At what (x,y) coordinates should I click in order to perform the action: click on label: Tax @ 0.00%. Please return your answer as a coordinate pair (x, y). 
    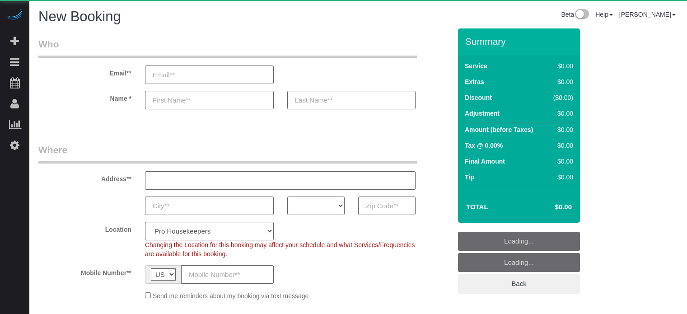
    Looking at the image, I should click on (484, 145).